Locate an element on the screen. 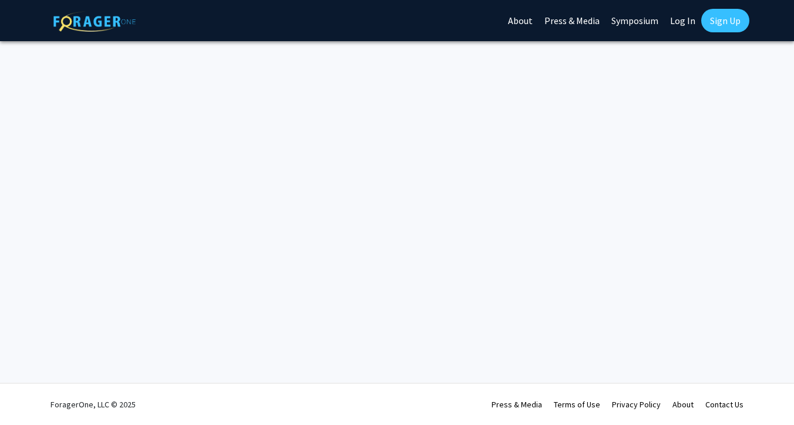  img: ForagerOne Logo is located at coordinates (95, 21).